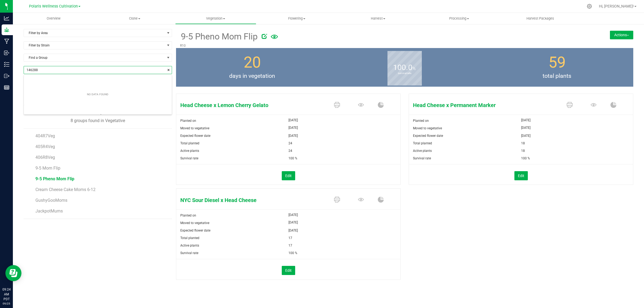  I want to click on a: Harvest Packages, so click(540, 19).